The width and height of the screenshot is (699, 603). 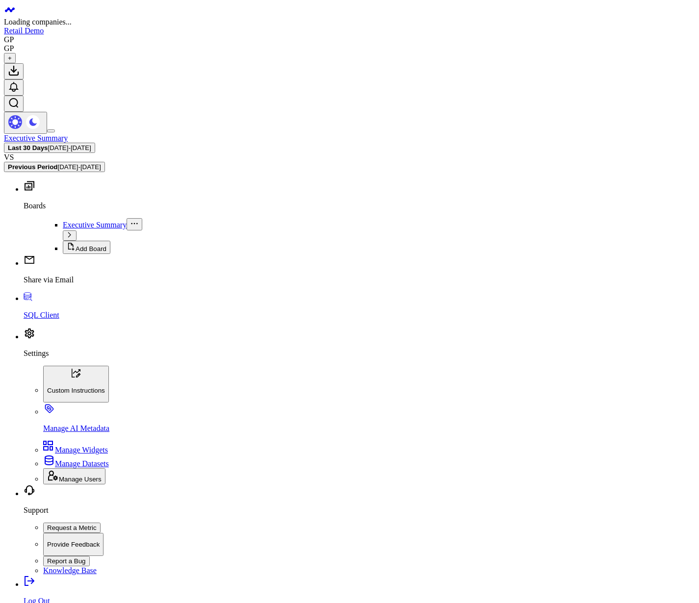 I want to click on b: Previous Period, so click(x=32, y=167).